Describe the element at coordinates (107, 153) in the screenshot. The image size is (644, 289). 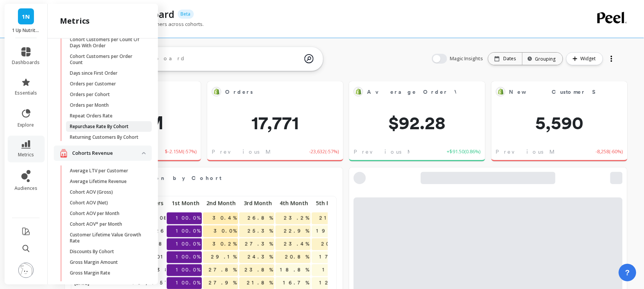
I see `p: Cohorts Revenue` at that location.